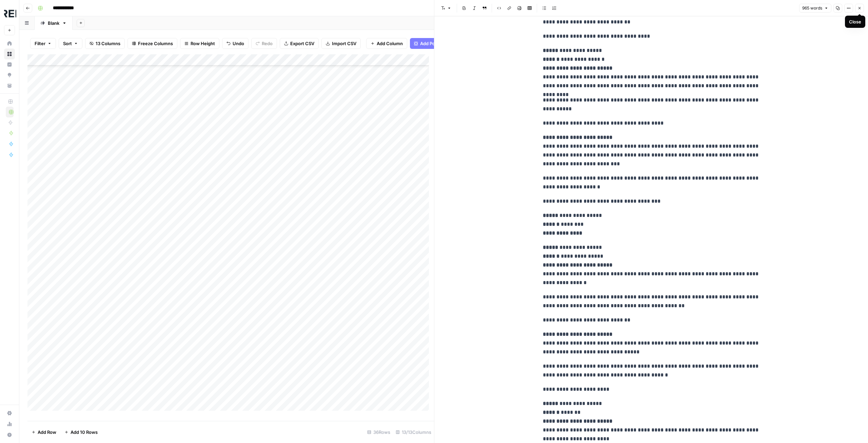 The width and height of the screenshot is (868, 443). I want to click on a: Home, so click(10, 44).